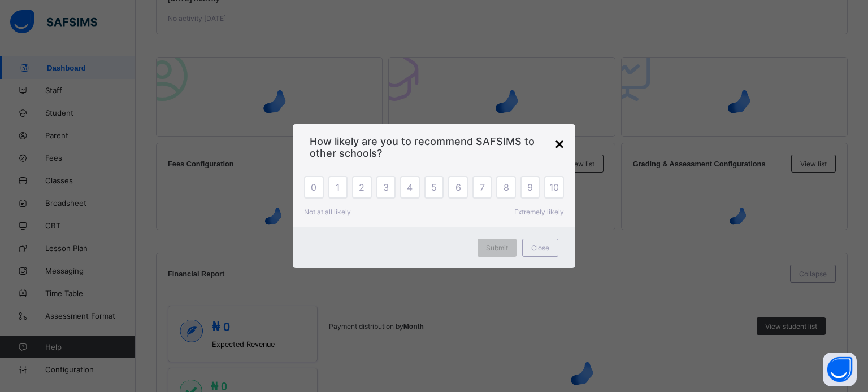 Image resolution: width=868 pixels, height=392 pixels. What do you see at coordinates (539, 211) in the screenshot?
I see `span: Extremely likely` at bounding box center [539, 211].